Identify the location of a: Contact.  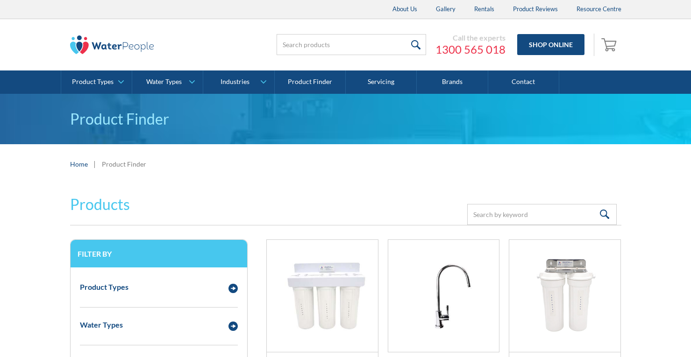
(523, 82).